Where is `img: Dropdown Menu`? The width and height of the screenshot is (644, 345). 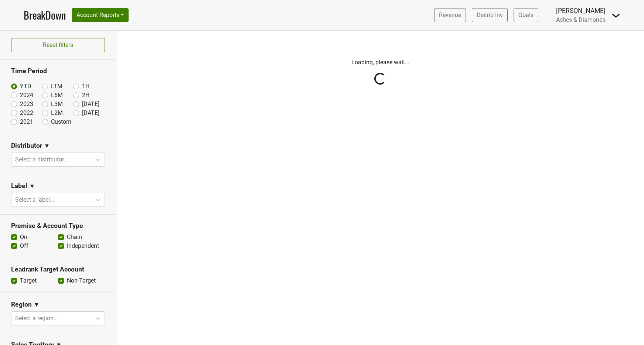 img: Dropdown Menu is located at coordinates (616, 16).